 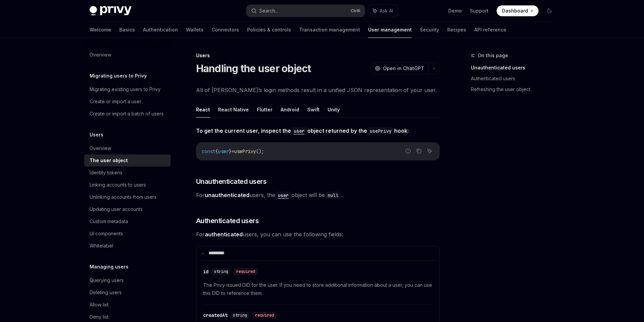 I want to click on strong: authenticated, so click(x=224, y=234).